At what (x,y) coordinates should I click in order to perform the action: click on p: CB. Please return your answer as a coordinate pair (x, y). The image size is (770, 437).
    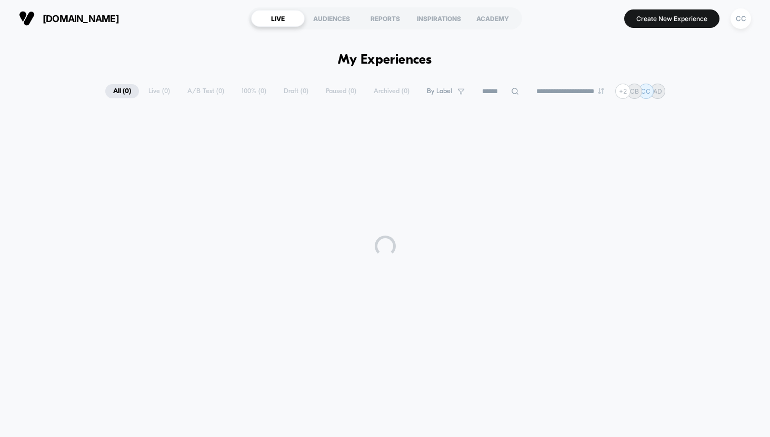
    Looking at the image, I should click on (634, 91).